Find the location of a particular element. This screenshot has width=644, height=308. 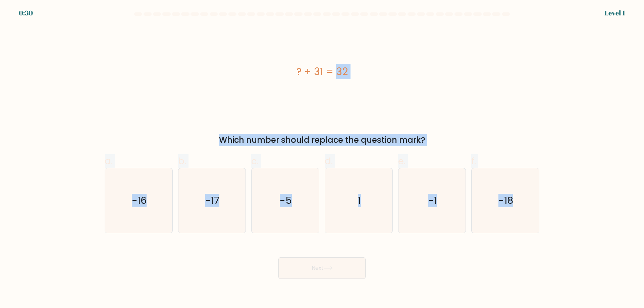

button: Next is located at coordinates (322, 269).